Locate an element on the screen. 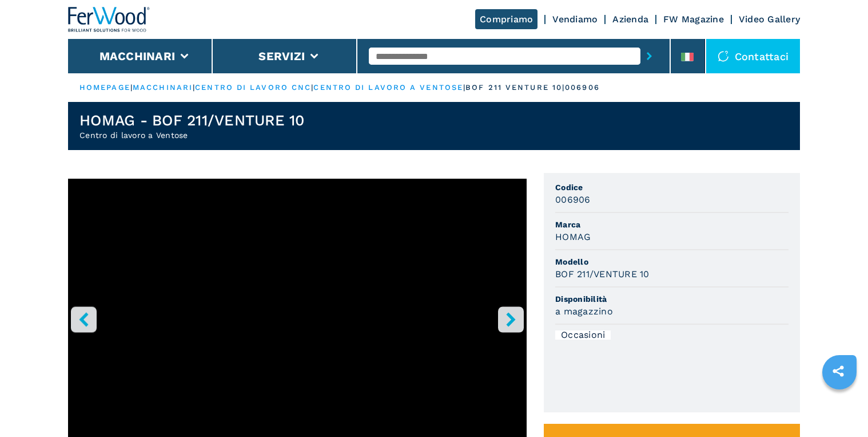 This screenshot has height=437, width=868. h3: 006906 is located at coordinates (573, 199).